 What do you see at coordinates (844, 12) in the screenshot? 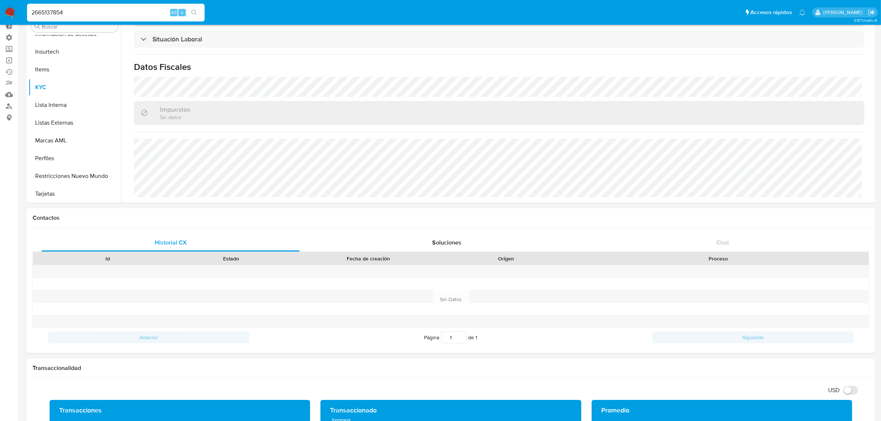
I see `p: camila.baquero@mercadolibre.com.co` at bounding box center [844, 12].